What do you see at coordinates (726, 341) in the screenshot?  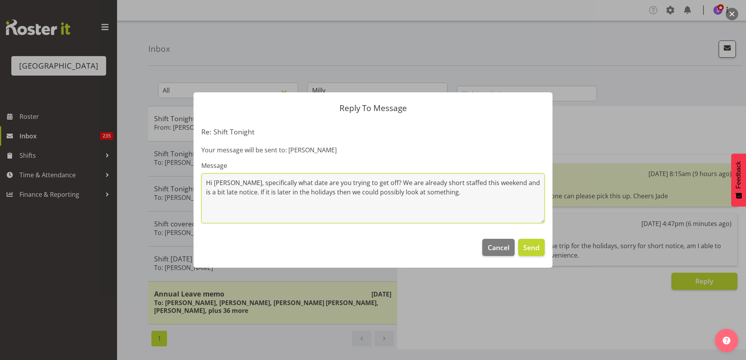 I see `img: help-xxl-2.png` at bounding box center [726, 341].